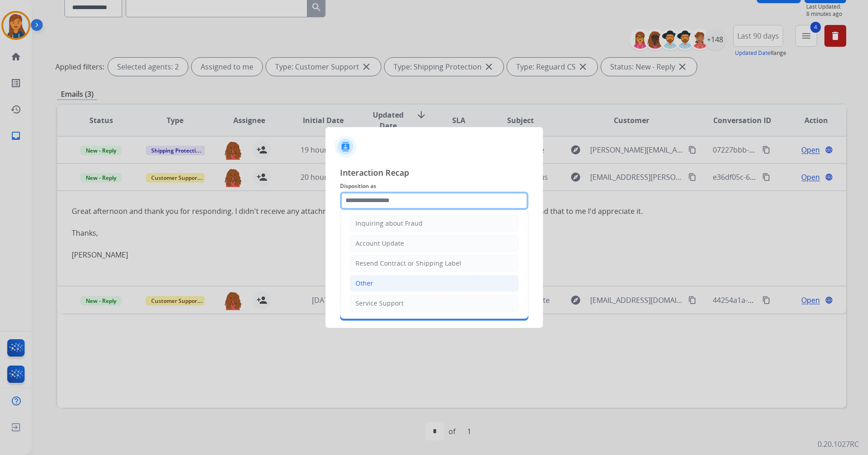  I want to click on span: Disposition as, so click(434, 186).